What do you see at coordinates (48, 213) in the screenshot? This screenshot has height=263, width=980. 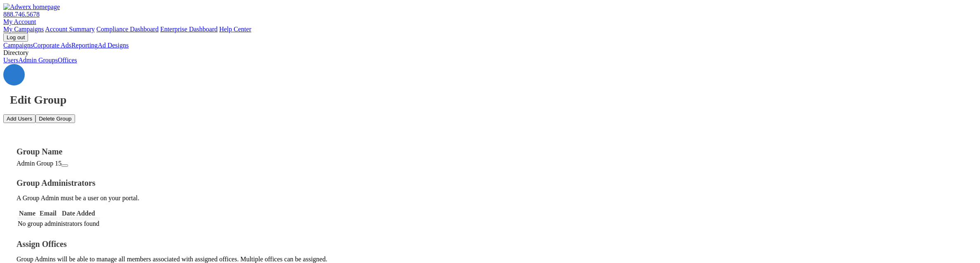 I see `span: Email` at bounding box center [48, 213].